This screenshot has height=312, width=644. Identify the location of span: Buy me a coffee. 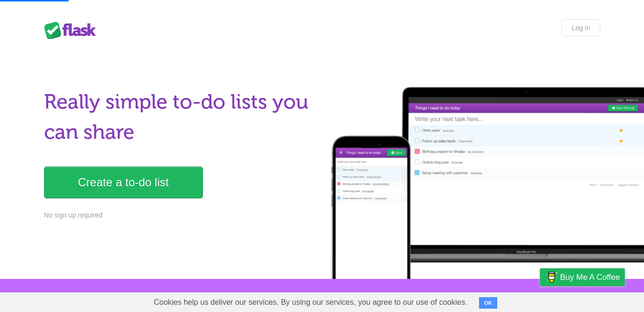
(590, 277).